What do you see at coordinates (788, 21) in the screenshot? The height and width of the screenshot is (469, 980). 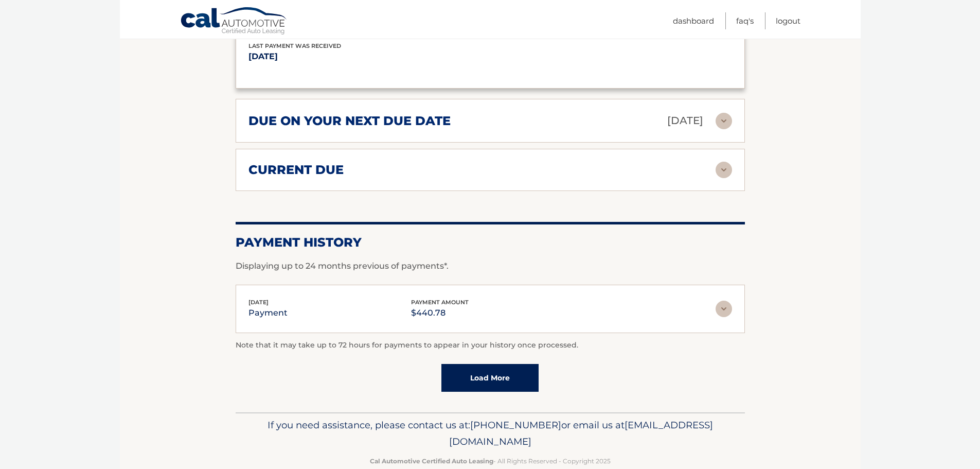 I see `a: Logout` at bounding box center [788, 21].